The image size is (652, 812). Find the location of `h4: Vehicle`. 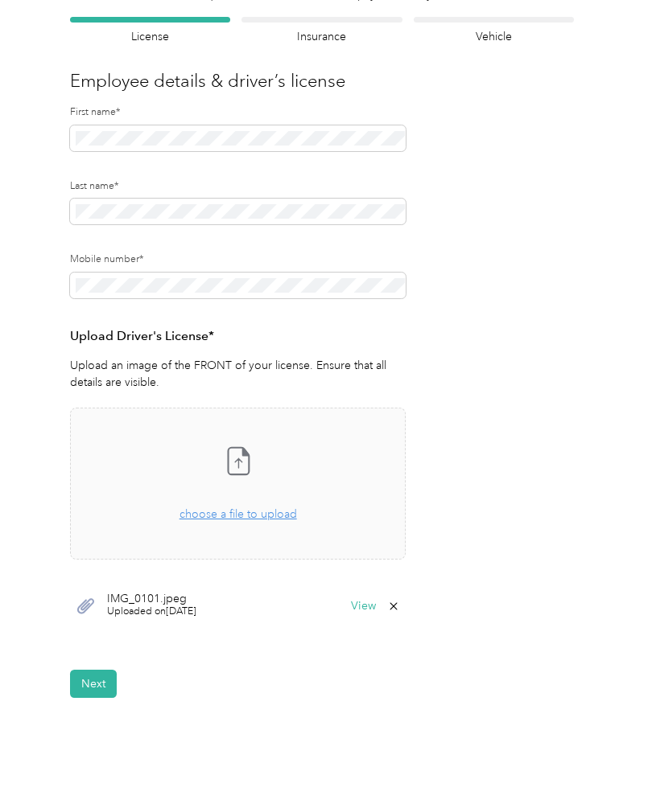

h4: Vehicle is located at coordinates (493, 36).